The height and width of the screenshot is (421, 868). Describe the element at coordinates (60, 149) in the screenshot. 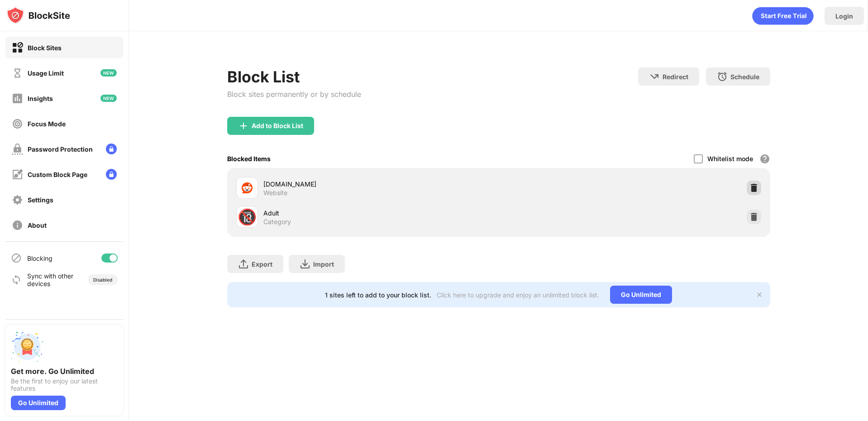

I see `div: Password Protection` at that location.